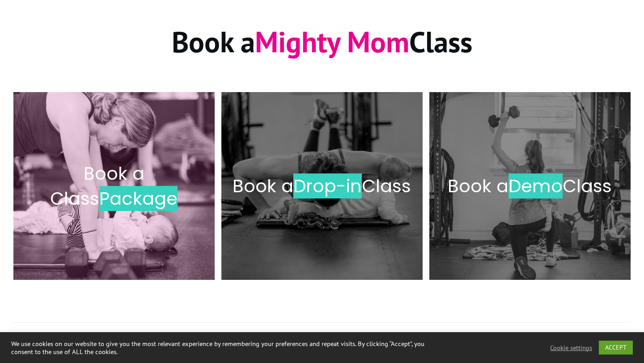 The image size is (644, 363). I want to click on span: Drop-in, so click(327, 186).